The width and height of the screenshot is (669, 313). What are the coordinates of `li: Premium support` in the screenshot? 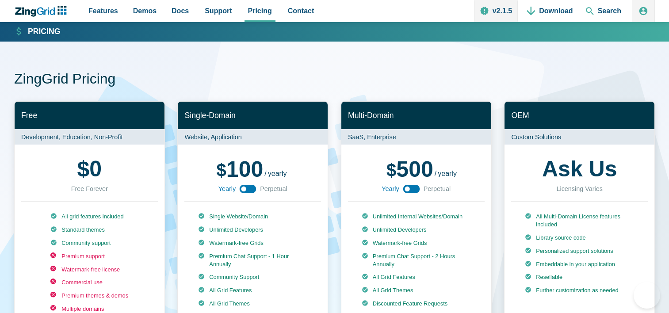 It's located at (89, 257).